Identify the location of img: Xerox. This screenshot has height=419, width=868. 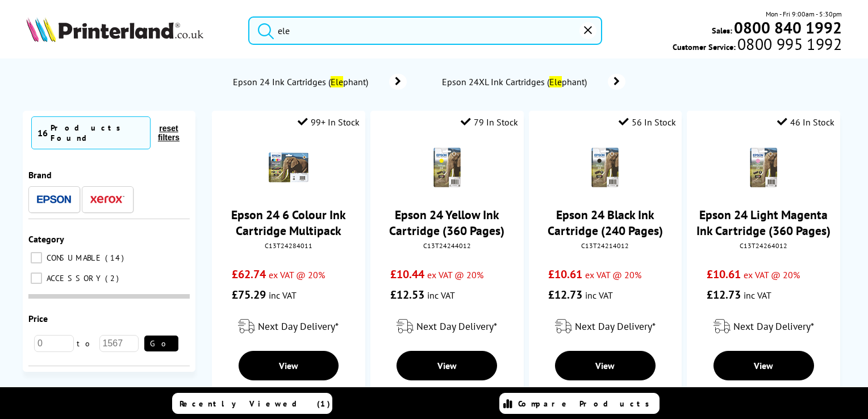
(108, 200).